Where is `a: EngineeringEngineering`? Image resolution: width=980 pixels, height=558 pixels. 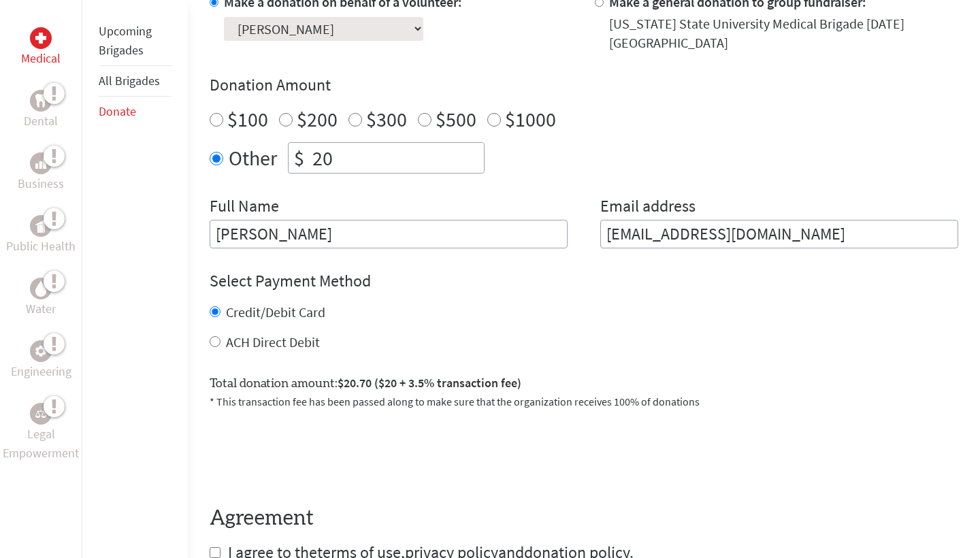
a: EngineeringEngineering is located at coordinates (41, 361).